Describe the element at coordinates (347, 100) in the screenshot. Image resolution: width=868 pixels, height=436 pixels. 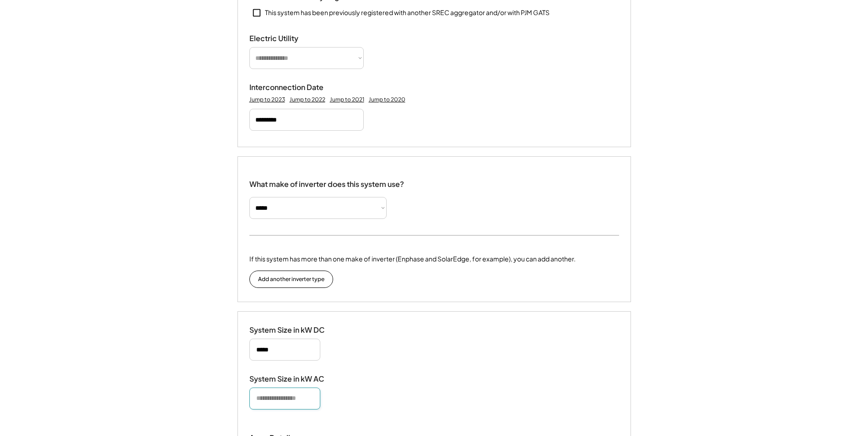
I see `div: Jump to 2021` at that location.